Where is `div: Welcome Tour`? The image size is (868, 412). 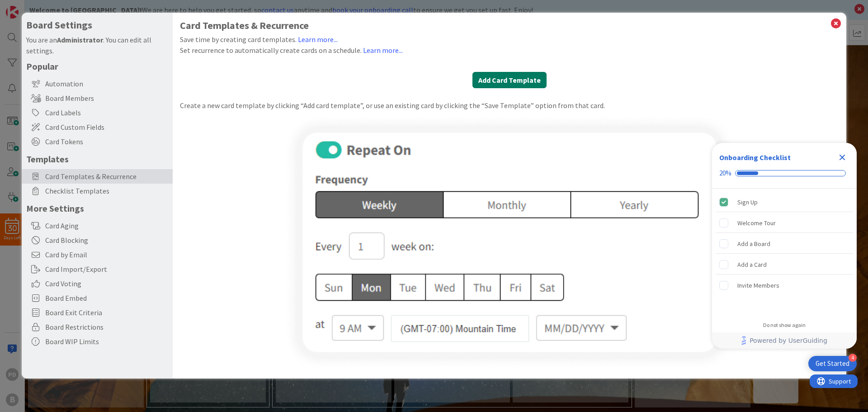
div: Welcome Tour is located at coordinates (756, 223).